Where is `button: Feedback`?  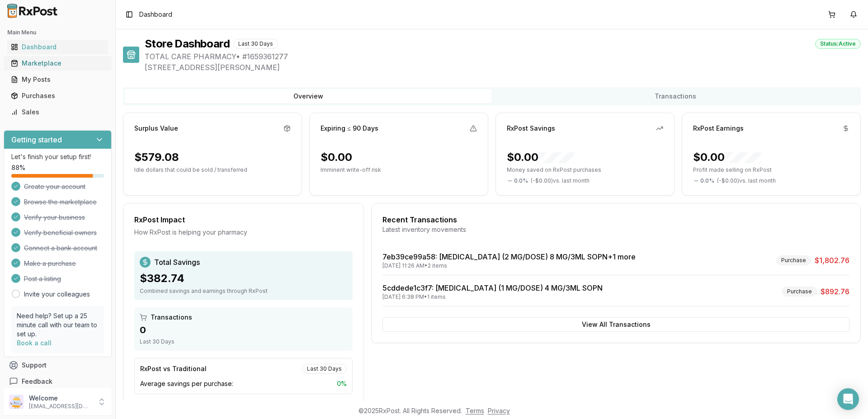
button: Feedback is located at coordinates (58, 381).